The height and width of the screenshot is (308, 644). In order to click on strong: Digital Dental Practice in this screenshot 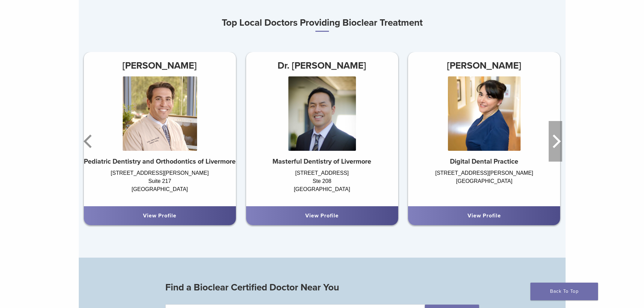, I will do `click(484, 162)`.